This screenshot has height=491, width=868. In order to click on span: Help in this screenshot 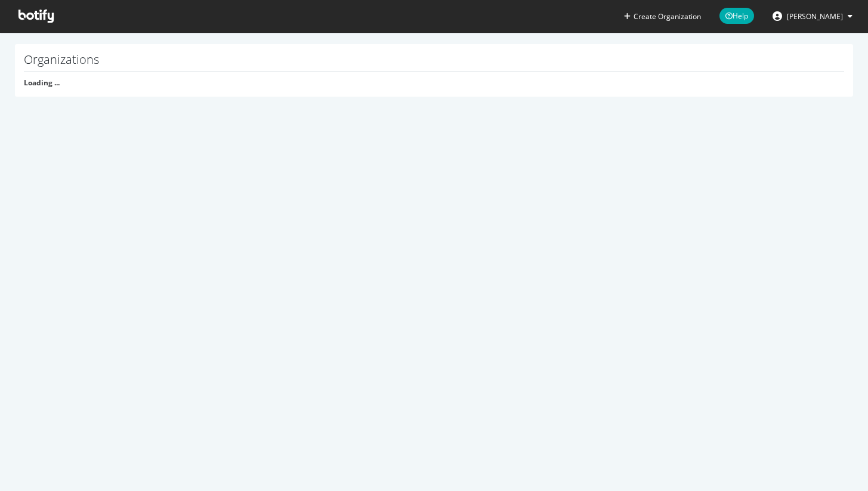, I will do `click(737, 16)`.